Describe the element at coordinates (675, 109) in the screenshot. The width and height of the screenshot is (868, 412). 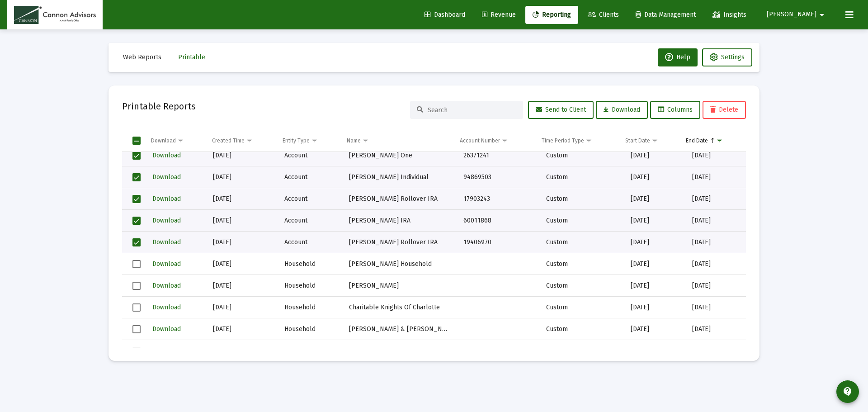
I see `span: Columns` at that location.